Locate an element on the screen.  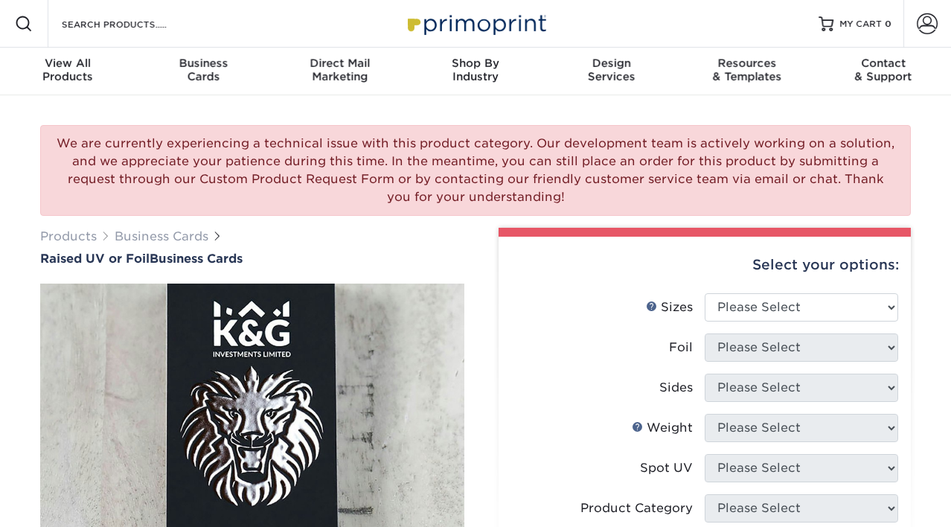
a: Direct MailMarketing is located at coordinates (339, 71).